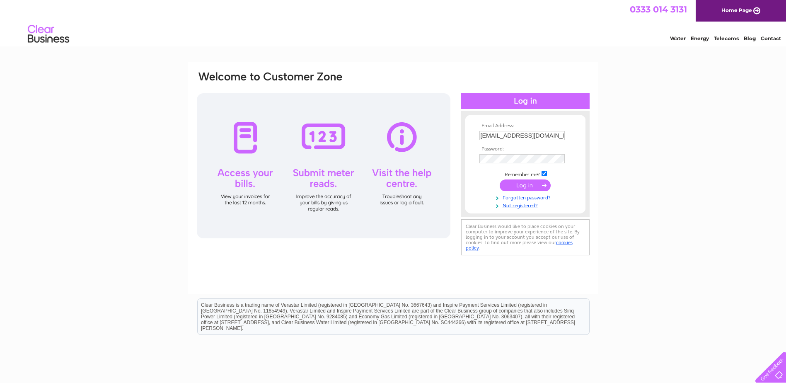  What do you see at coordinates (525, 174) in the screenshot?
I see `td: Remember me?` at bounding box center [525, 174].